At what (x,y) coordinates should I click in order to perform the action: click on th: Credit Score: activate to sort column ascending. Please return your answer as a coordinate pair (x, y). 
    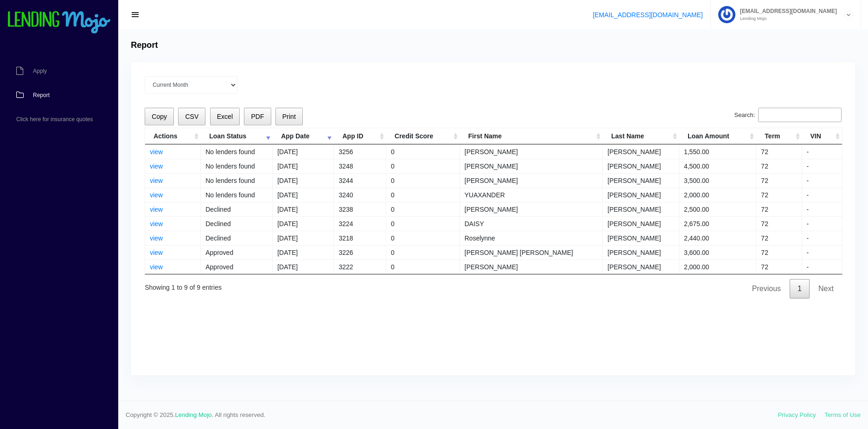
    Looking at the image, I should click on (423, 136).